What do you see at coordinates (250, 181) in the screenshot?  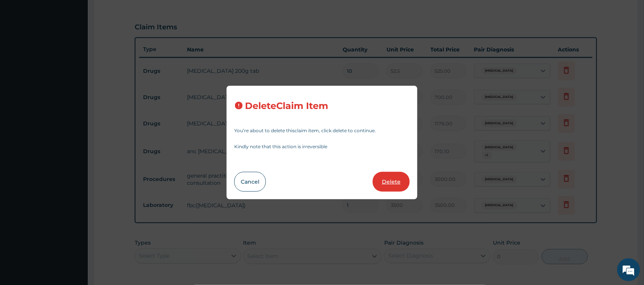 I see `button: Cancel` at bounding box center [250, 181].